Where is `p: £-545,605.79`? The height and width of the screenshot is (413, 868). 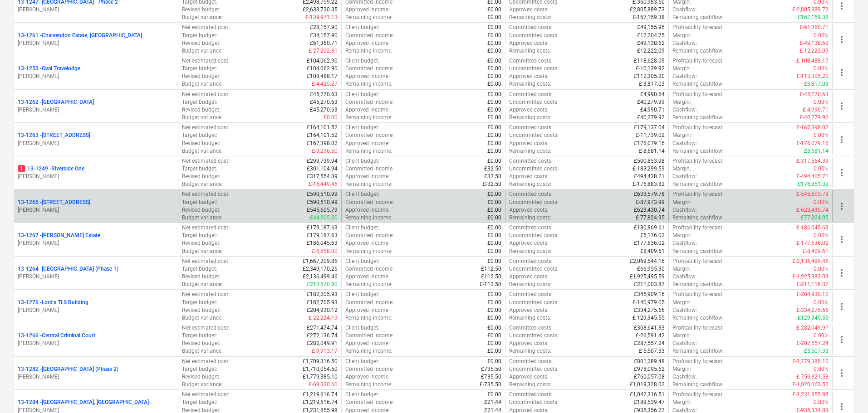 p: £-545,605.79 is located at coordinates (812, 194).